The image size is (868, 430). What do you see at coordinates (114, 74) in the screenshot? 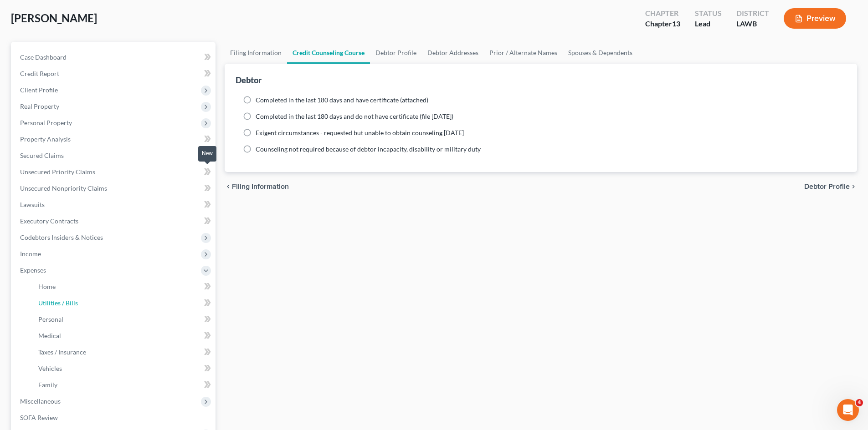
I see `a: Credit Report` at bounding box center [114, 74].